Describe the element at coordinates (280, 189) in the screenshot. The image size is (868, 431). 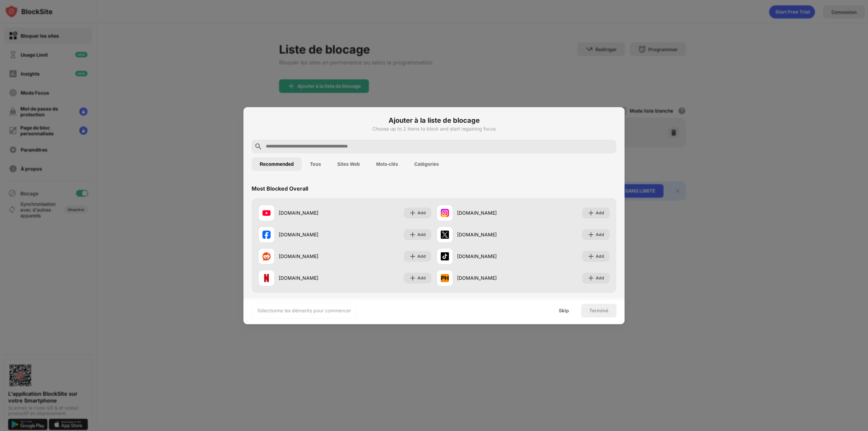
I see `div: Most Blocked Overall` at that location.